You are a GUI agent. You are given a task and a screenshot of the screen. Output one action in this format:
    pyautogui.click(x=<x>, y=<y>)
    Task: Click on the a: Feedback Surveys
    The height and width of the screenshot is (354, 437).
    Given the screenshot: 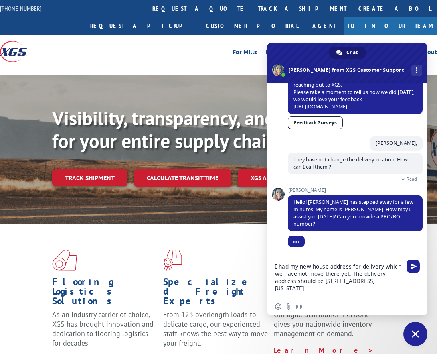 What is the action you would take?
    pyautogui.click(x=315, y=123)
    